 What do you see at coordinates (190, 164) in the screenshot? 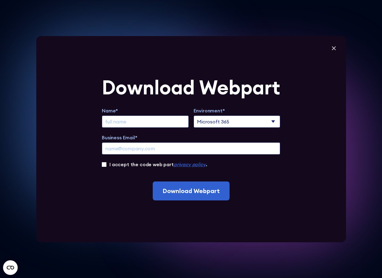
I see `em: privacy policy` at bounding box center [190, 164].